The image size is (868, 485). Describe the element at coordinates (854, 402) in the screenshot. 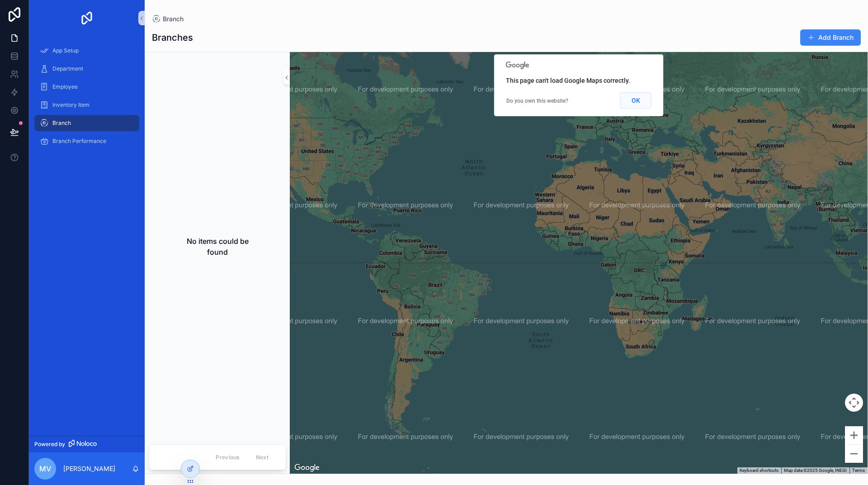

I see `button: Map camera controls` at that location.